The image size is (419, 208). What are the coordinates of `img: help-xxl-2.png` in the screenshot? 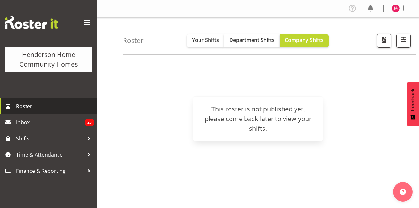 It's located at (402, 192).